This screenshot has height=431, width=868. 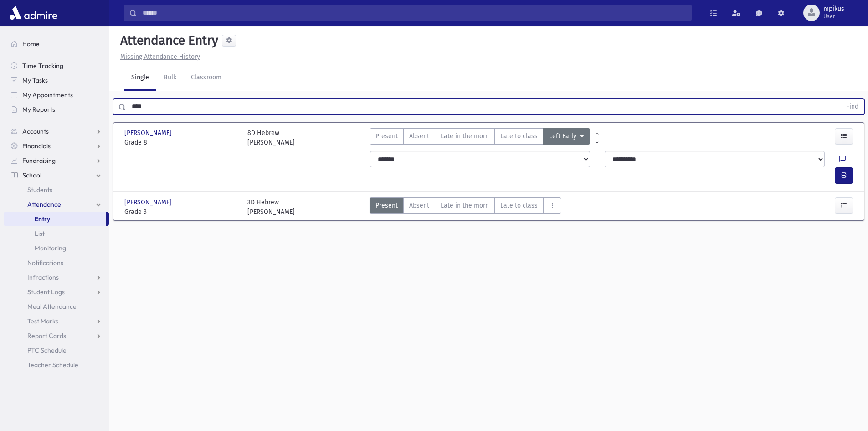 What do you see at coordinates (35, 80) in the screenshot?
I see `span: My Tasks` at bounding box center [35, 80].